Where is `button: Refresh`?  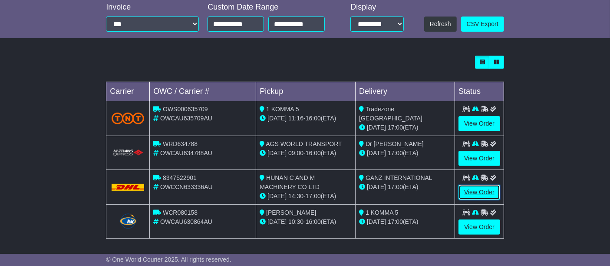 button: Refresh is located at coordinates (440, 24).